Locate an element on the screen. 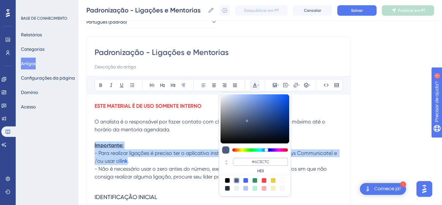 This screenshot has height=205, width=442. button: Categorias is located at coordinates (33, 49).